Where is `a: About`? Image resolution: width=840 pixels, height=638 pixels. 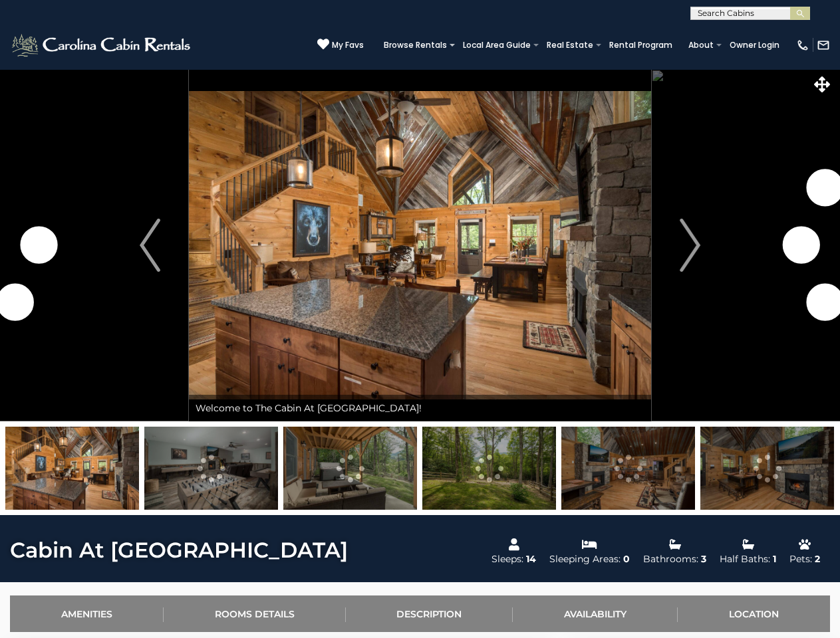 a: About is located at coordinates (701, 45).